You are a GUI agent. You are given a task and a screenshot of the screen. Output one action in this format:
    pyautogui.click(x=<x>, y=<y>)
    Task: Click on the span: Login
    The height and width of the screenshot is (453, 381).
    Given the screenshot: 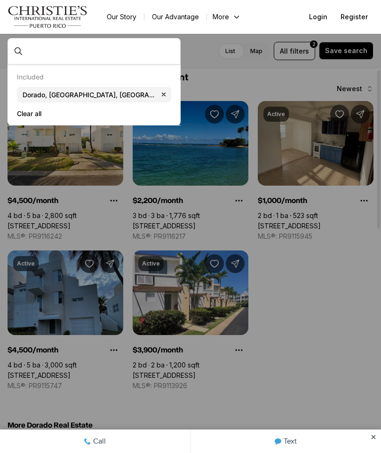 What is the action you would take?
    pyautogui.click(x=318, y=17)
    